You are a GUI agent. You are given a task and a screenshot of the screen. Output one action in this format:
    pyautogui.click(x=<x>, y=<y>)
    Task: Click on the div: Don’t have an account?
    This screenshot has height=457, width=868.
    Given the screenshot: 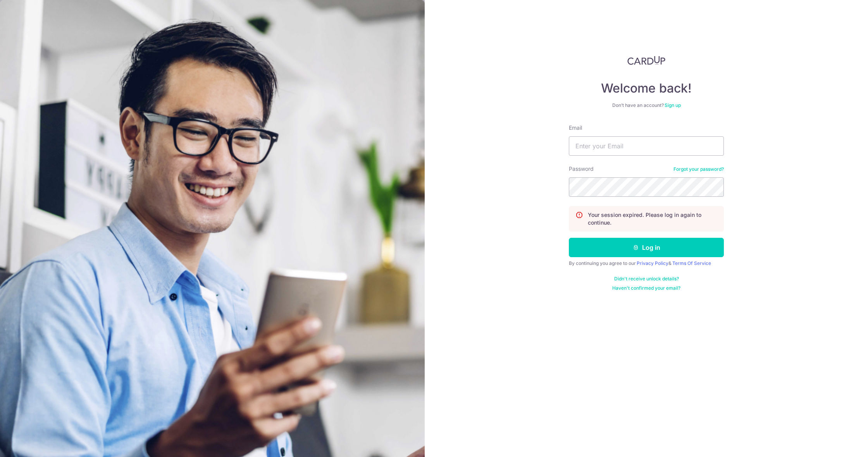 What is the action you would take?
    pyautogui.click(x=646, y=105)
    